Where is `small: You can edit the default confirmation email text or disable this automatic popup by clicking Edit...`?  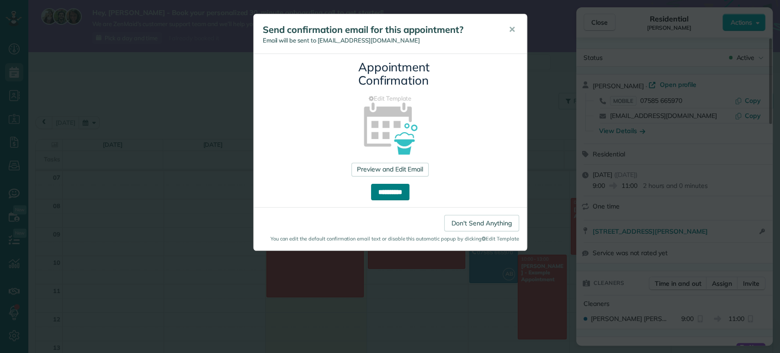 small: You can edit the default confirmation email text or disable this automatic popup by clicking Edit... is located at coordinates (390, 238).